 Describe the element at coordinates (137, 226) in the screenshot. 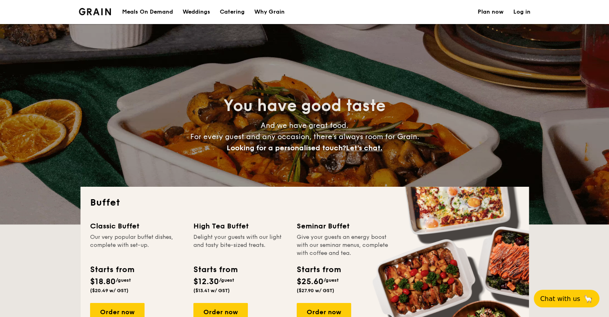

I see `div: Classic Buffet` at that location.